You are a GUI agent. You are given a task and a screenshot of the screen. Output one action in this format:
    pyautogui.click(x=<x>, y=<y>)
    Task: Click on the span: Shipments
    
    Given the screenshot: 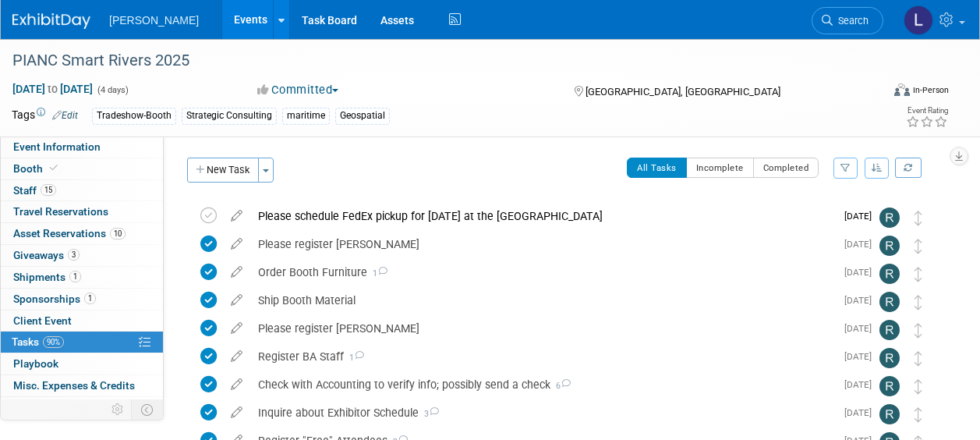 What is the action you would take?
    pyautogui.click(x=46, y=277)
    